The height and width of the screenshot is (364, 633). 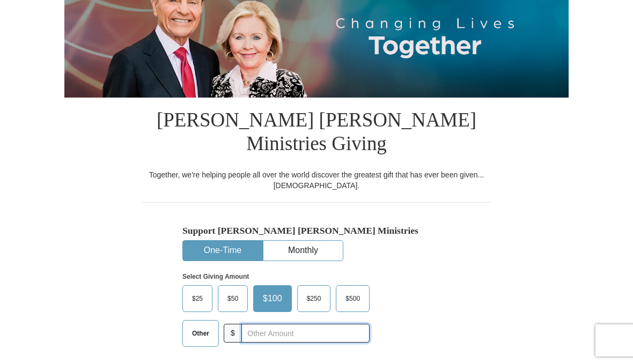 What do you see at coordinates (233, 299) in the screenshot?
I see `span: $50` at bounding box center [233, 299].